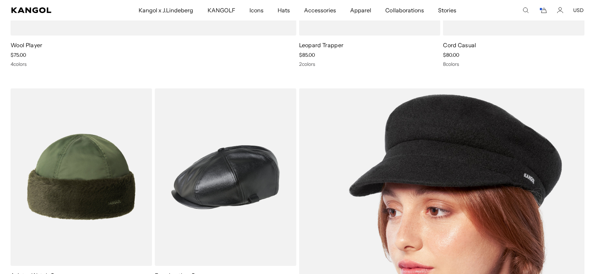  What do you see at coordinates (81, 177) in the screenshot?
I see `img: Aviator Watch Cap` at bounding box center [81, 177].